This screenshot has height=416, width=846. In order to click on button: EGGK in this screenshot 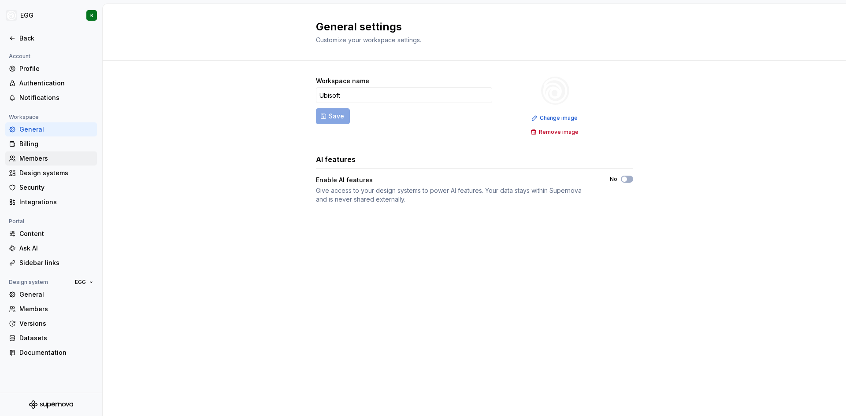, I will do `click(51, 15)`.